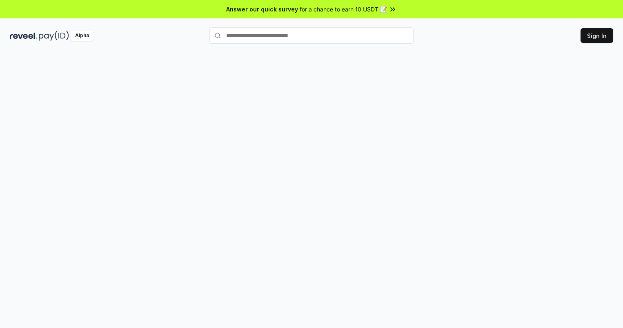 The width and height of the screenshot is (623, 328). Describe the element at coordinates (54, 36) in the screenshot. I see `img: pay_id` at that location.